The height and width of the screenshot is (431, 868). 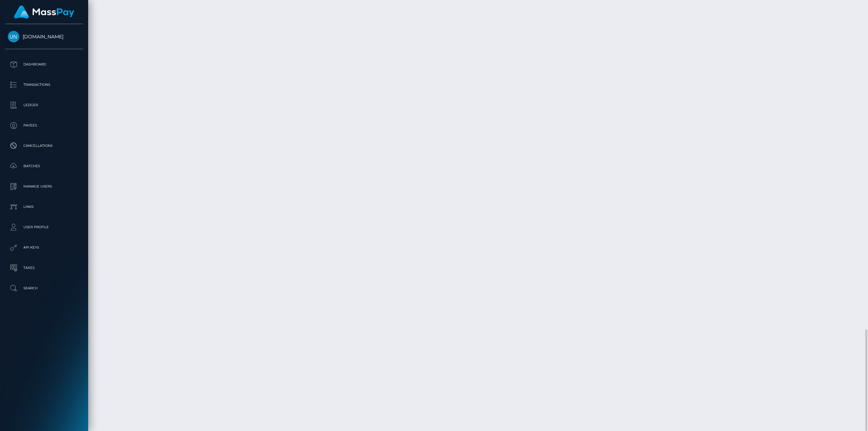 I want to click on p: Cancellations, so click(x=44, y=146).